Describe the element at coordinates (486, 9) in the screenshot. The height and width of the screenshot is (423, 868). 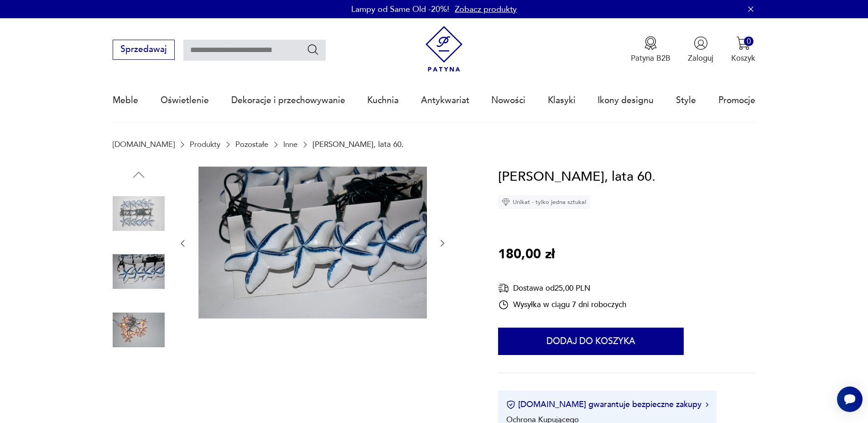
I see `a: Zobacz produkty` at that location.